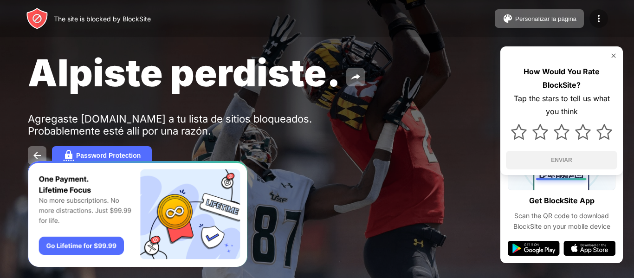 Image resolution: width=634 pixels, height=278 pixels. Describe the element at coordinates (540, 19) in the screenshot. I see `button: Personalizar la página` at that location.